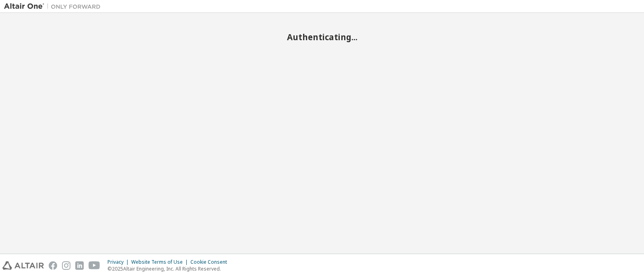 Image resolution: width=644 pixels, height=277 pixels. Describe the element at coordinates (211, 262) in the screenshot. I see `div: Cookie Consent` at that location.